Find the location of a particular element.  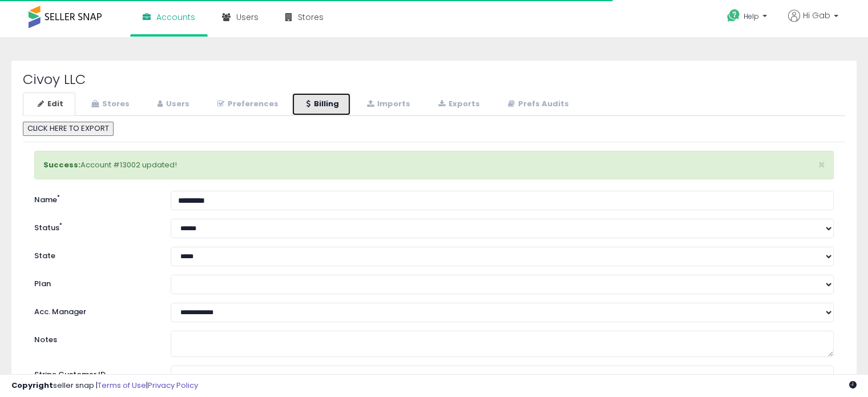

strong: Success: is located at coordinates (62, 164).